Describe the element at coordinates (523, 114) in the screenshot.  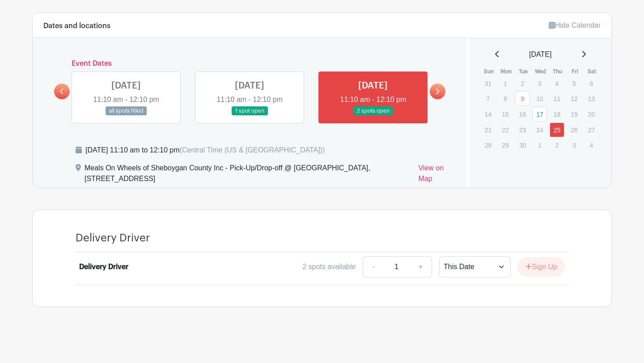
I see `p: 16` at that location.